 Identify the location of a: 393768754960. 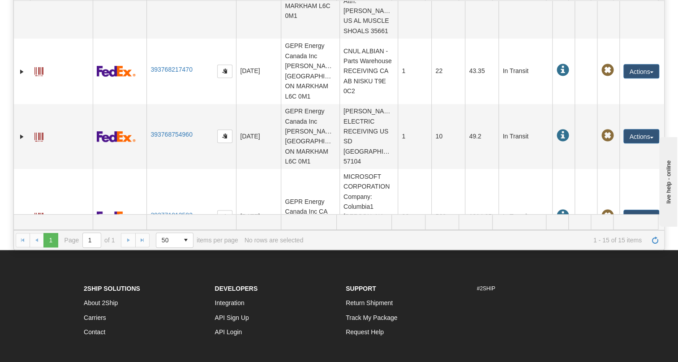
(171, 134).